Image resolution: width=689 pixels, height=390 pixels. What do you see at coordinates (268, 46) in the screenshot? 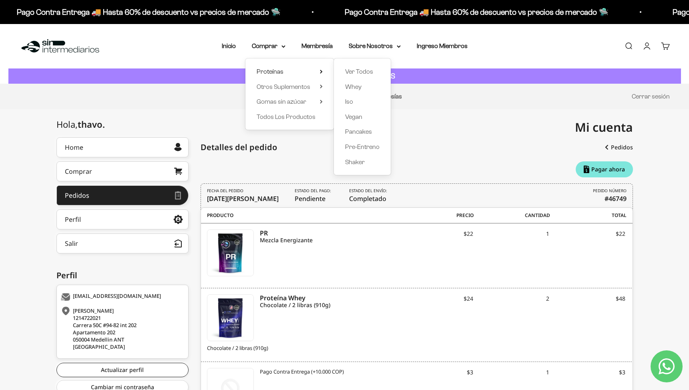
I see `summary: Comprar` at bounding box center [268, 46].